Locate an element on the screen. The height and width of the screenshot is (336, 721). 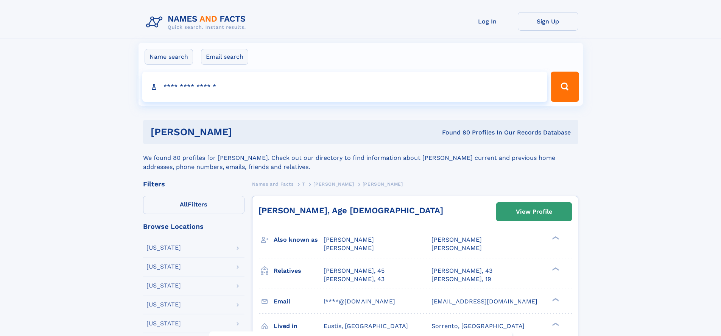
span: T is located at coordinates (304, 184).